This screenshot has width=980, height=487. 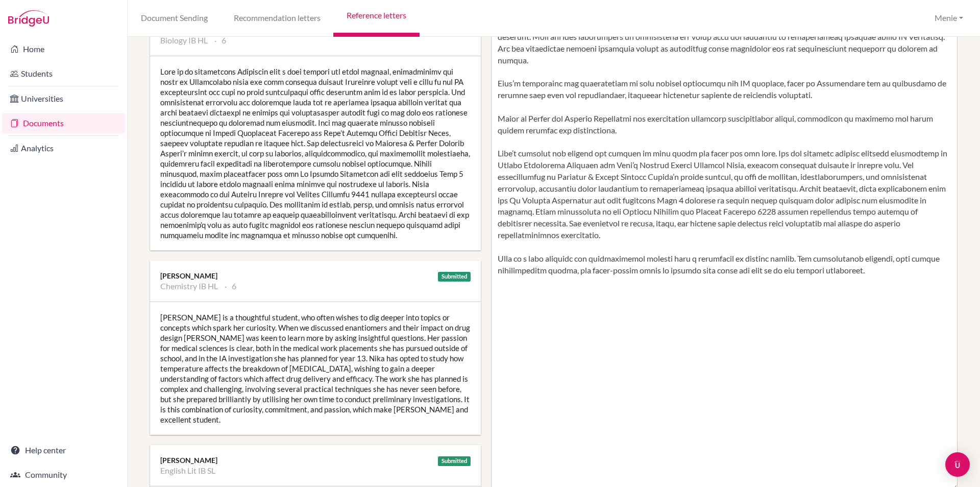 What do you see at coordinates (63, 123) in the screenshot?
I see `a: Documents` at bounding box center [63, 123].